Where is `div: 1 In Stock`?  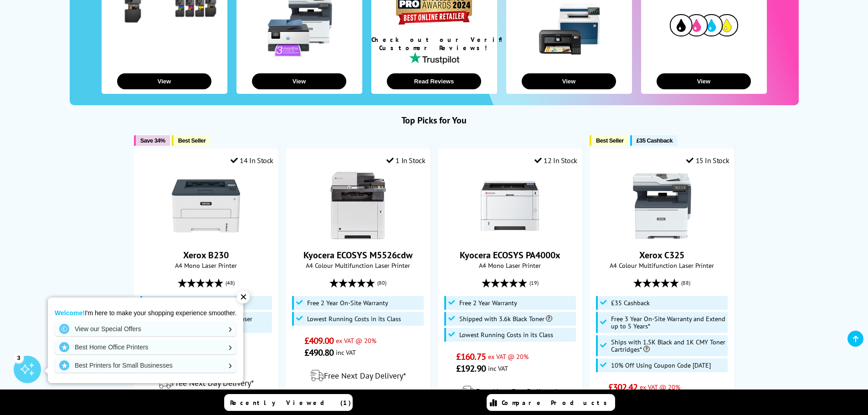 div: 1 In Stock is located at coordinates (406, 160).